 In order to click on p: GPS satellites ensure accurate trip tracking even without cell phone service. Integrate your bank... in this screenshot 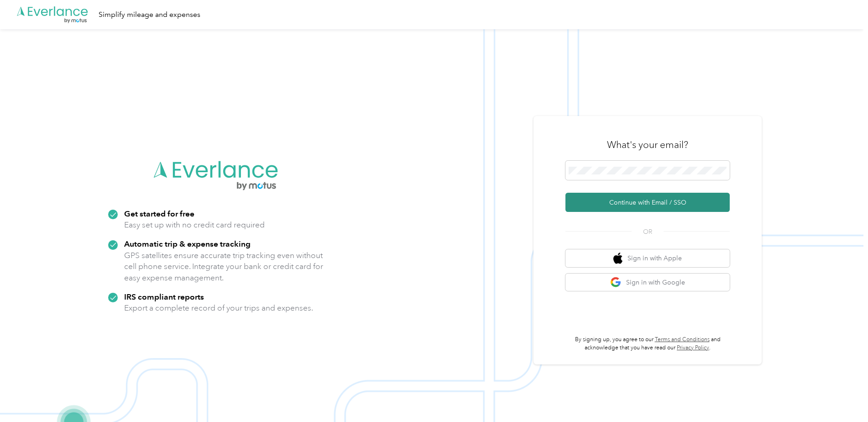, I will do `click(223, 267)`.